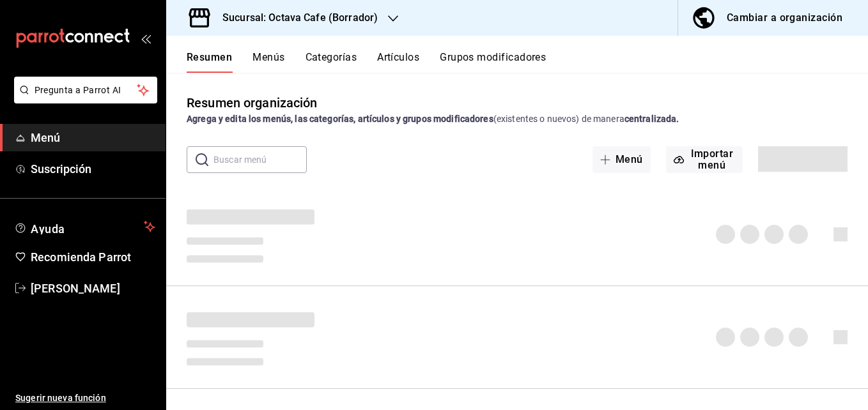 This screenshot has width=868, height=410. I want to click on button: Pregunta a Parrot AI, so click(86, 90).